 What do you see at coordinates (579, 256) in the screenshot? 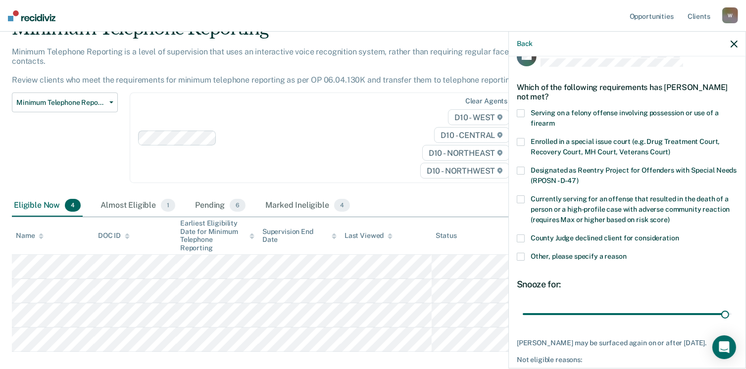
I see `span: Other, please specify a reason` at bounding box center [579, 256].